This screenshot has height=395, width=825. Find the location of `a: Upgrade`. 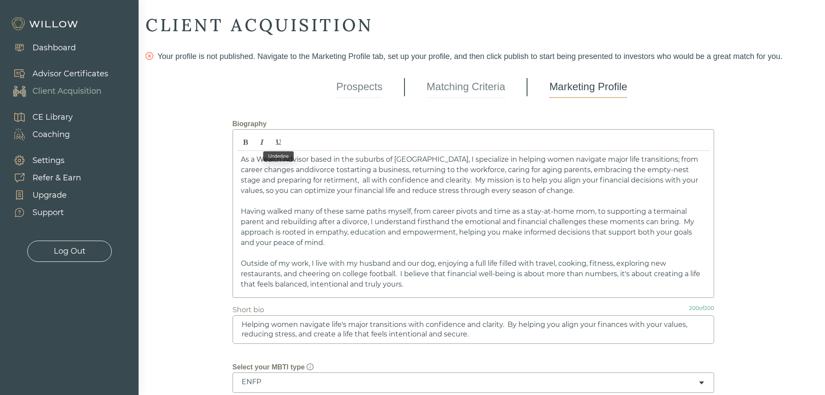

a: Upgrade is located at coordinates (42, 195).